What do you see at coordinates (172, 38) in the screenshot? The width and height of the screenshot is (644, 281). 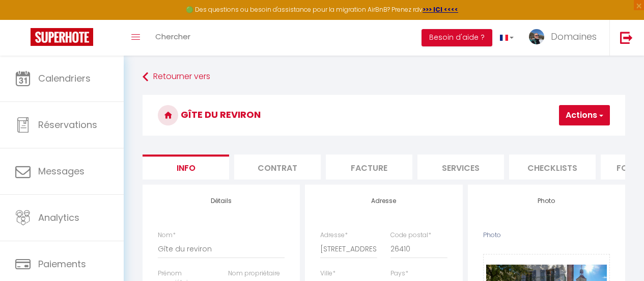 I see `a: Chercher` at bounding box center [172, 38].